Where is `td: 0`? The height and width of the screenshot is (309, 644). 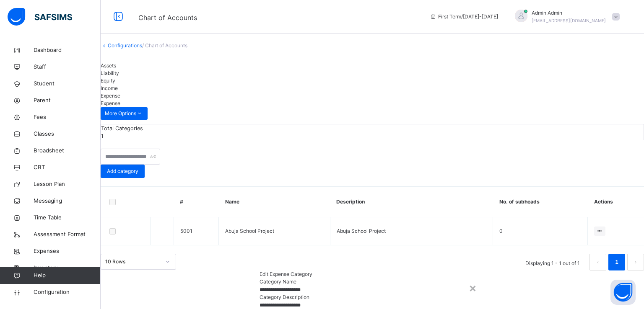
td: 0 is located at coordinates (541, 231).